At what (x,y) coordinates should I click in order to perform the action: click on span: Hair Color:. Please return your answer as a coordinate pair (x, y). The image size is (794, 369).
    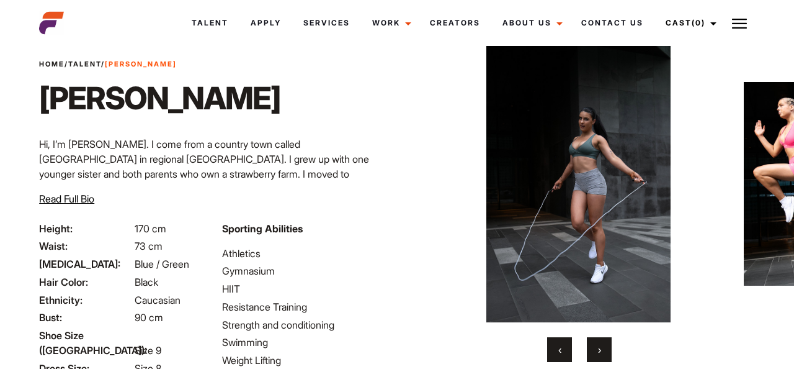
    Looking at the image, I should click on (86, 282).